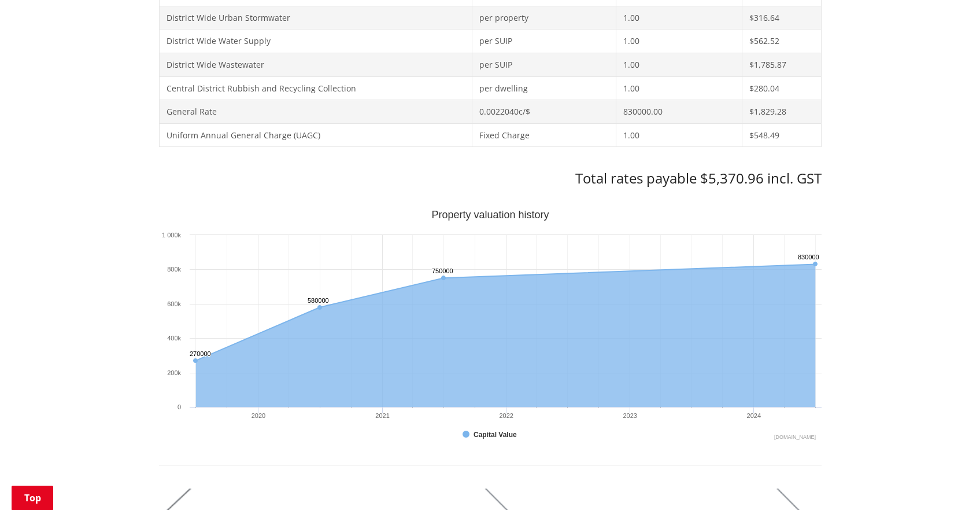 The height and width of the screenshot is (510, 980). I want to click on td: $1,785.87, so click(782, 64).